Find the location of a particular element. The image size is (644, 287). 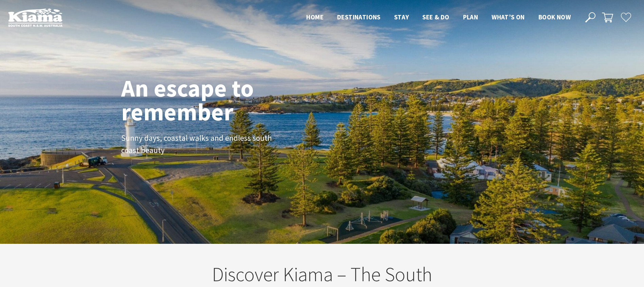

span: Plan is located at coordinates (471, 17).